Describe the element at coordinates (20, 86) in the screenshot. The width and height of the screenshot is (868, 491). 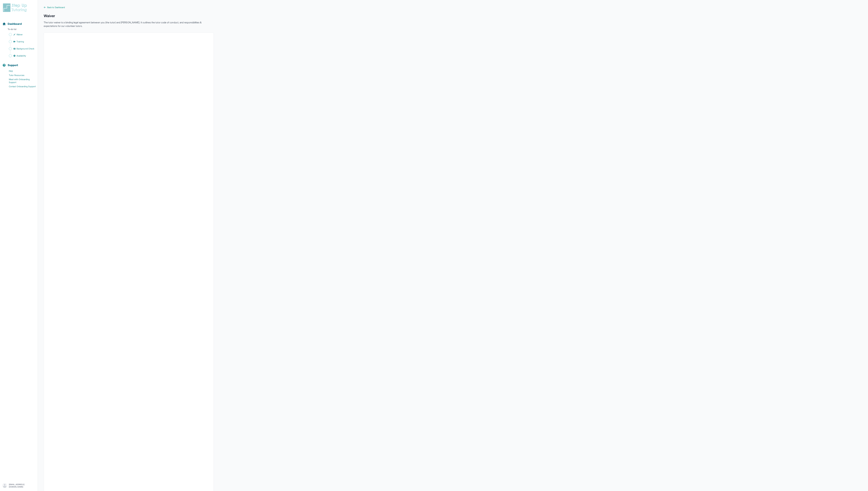
I see `a: Contact Onboarding Support` at that location.